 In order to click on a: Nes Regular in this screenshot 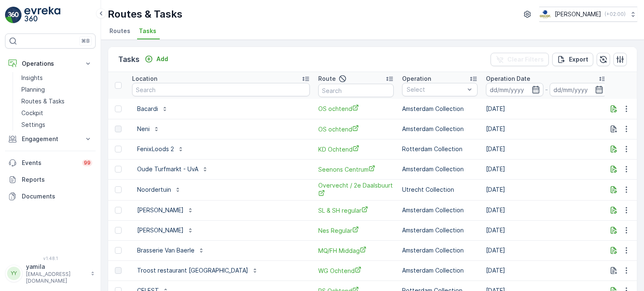, I will do `click(357, 231)`.